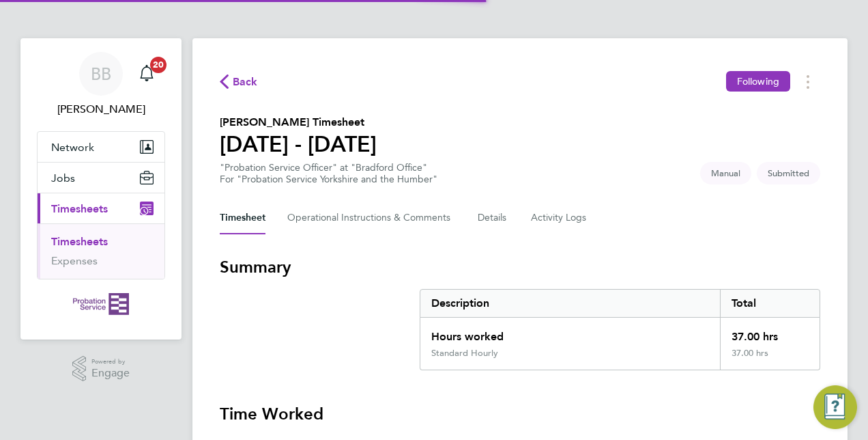 The image size is (868, 440). I want to click on button: Timesheets Menu, so click(808, 81).